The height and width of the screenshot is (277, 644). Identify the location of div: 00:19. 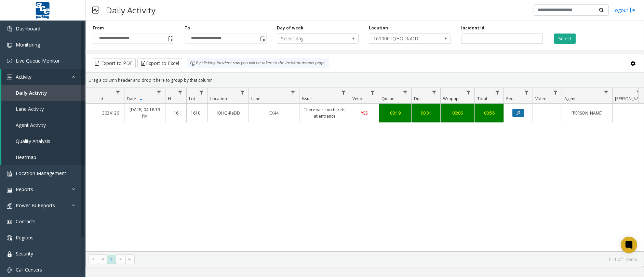
(395, 113).